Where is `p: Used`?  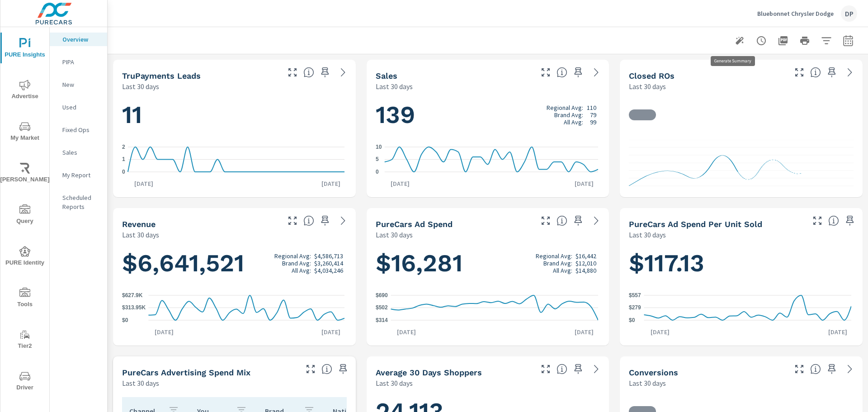
p: Used is located at coordinates (81, 107).